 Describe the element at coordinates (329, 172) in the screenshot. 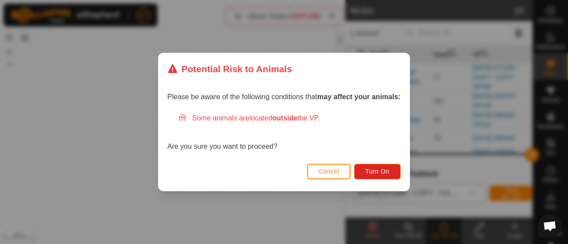

I see `span: Cancel` at that location.